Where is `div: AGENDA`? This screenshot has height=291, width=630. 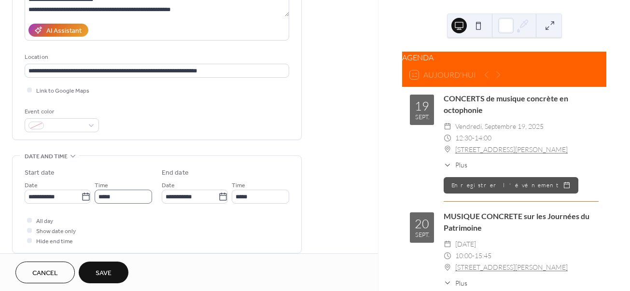
div: AGENDA is located at coordinates (504, 57).